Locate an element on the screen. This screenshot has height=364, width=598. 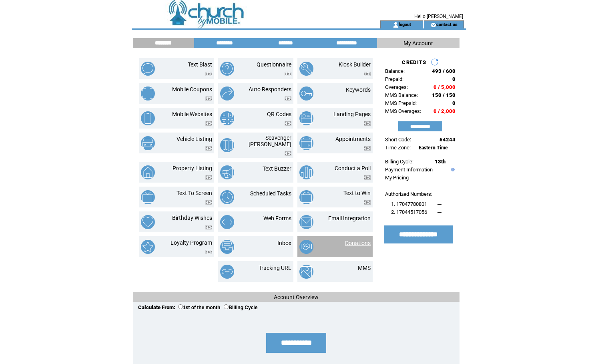
img: contact_us_icon.gif is located at coordinates (433, 25).